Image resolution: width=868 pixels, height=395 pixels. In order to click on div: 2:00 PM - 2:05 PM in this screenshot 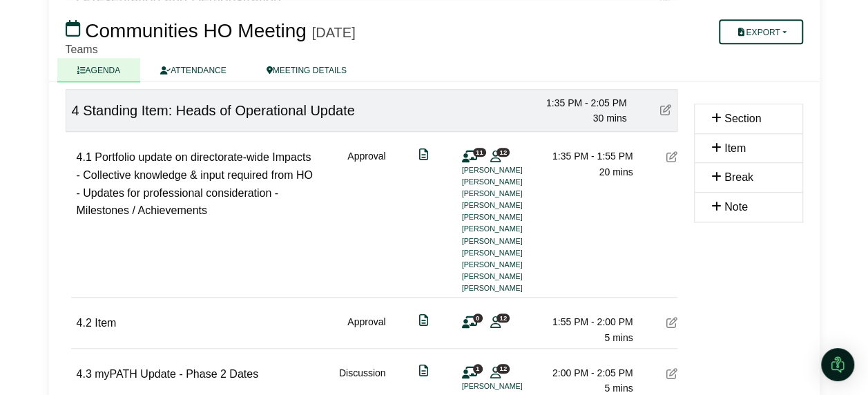, I will do `click(585, 373)`.